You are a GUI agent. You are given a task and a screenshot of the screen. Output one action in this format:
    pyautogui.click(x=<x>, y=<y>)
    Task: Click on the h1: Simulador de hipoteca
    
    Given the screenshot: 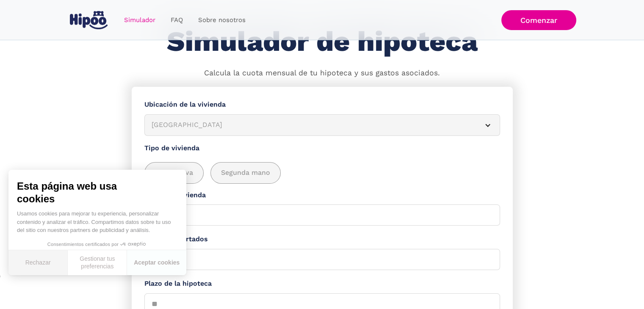 What is the action you would take?
    pyautogui.click(x=322, y=41)
    